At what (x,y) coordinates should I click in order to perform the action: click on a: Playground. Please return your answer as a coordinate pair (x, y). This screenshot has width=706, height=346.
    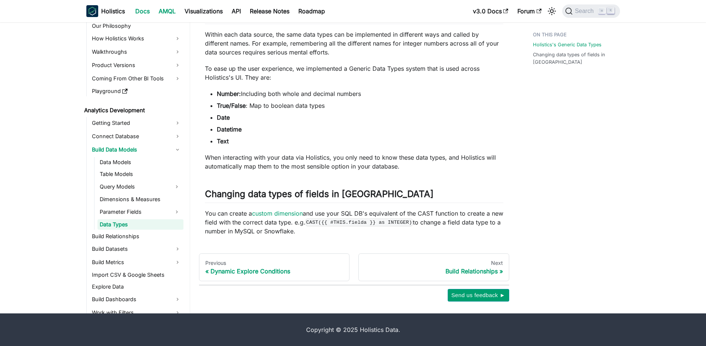
    Looking at the image, I should click on (136, 91).